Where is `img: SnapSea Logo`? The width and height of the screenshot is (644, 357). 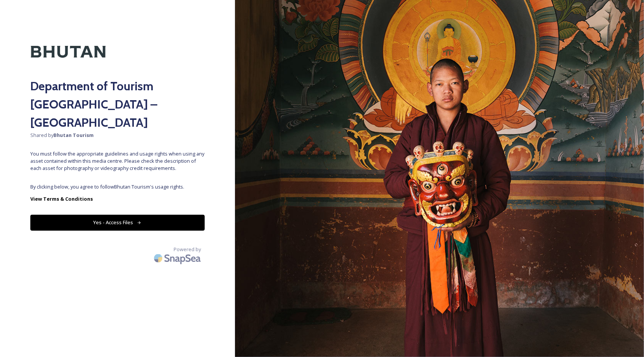
img: SnapSea Logo is located at coordinates (178, 258).